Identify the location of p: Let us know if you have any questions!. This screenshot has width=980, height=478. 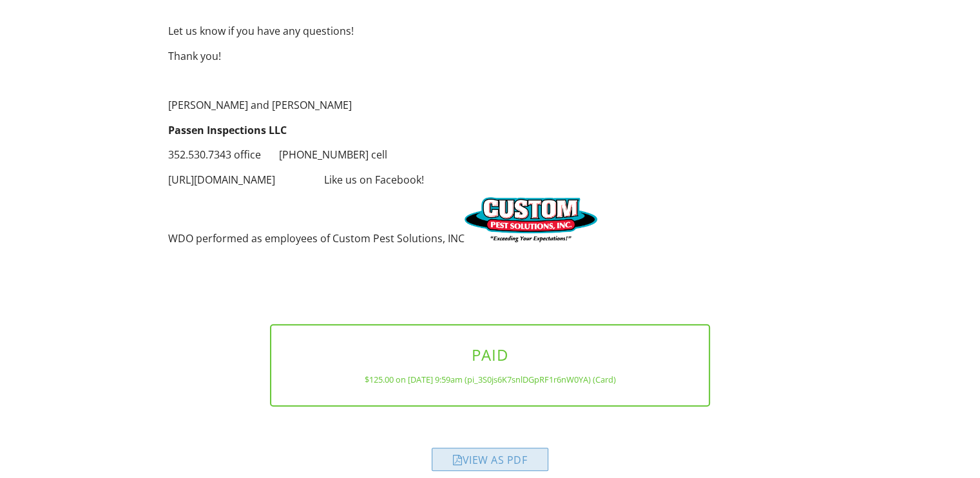
(490, 31).